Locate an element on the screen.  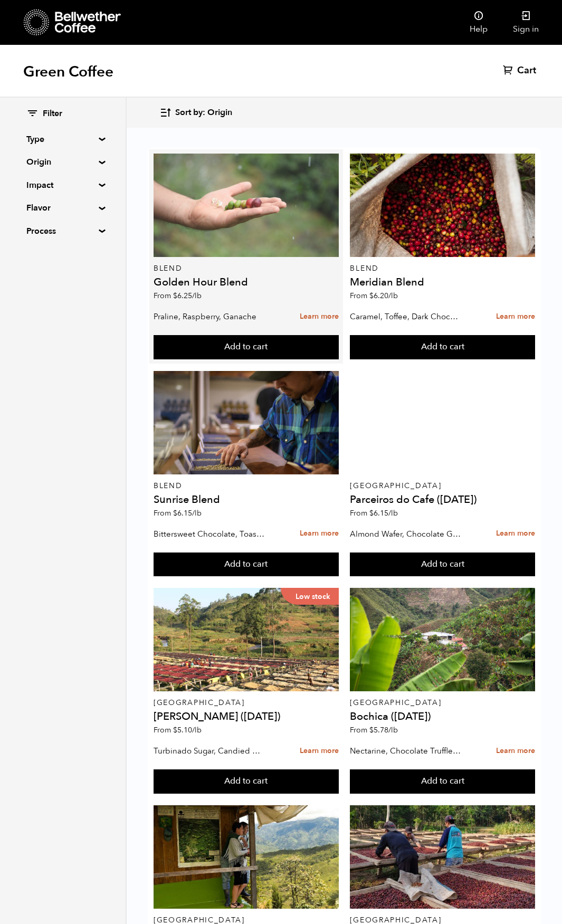
bdi: 6.25 is located at coordinates (187, 295).